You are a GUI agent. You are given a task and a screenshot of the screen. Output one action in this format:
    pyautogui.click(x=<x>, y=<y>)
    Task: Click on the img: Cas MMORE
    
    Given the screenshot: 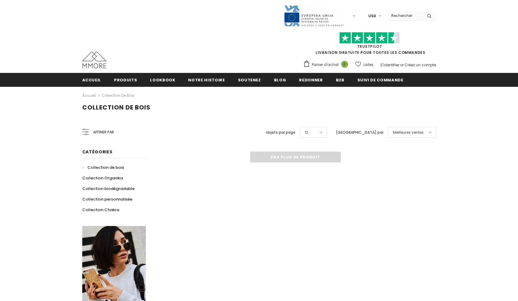 What is the action you would take?
    pyautogui.click(x=94, y=60)
    